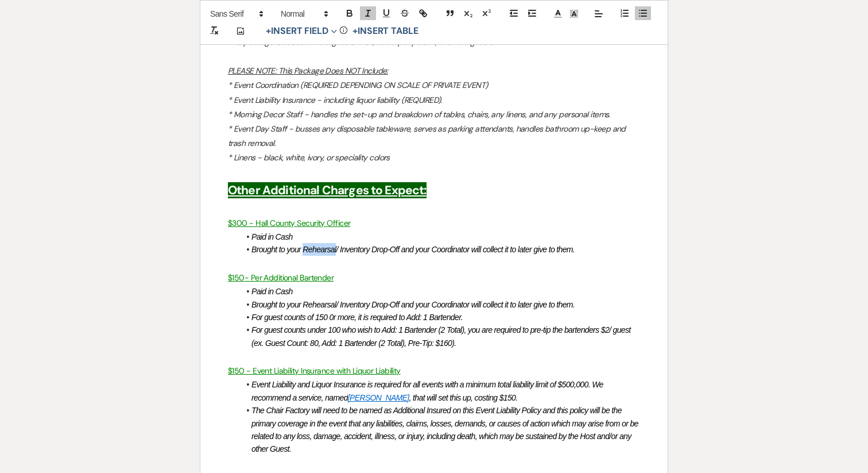 Image resolution: width=868 pixels, height=473 pixels. I want to click on em: , that will set this up, costing $150., so click(463, 398).